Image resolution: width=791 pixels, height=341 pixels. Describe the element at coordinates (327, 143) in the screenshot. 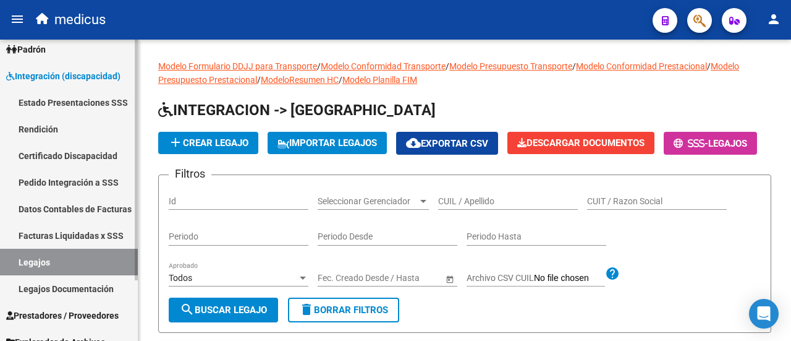

I see `span: IMPORTAR LEGAJOS` at that location.